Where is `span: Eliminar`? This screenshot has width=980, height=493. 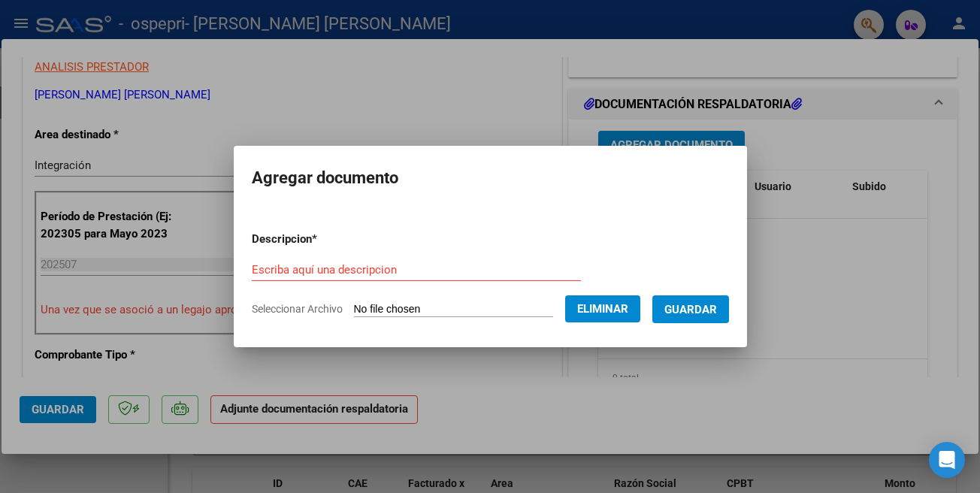
span: Eliminar is located at coordinates (603, 309).